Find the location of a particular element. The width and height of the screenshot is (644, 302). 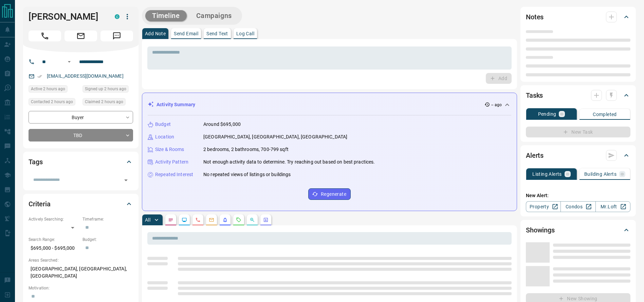

p: Log Call is located at coordinates (245, 34).